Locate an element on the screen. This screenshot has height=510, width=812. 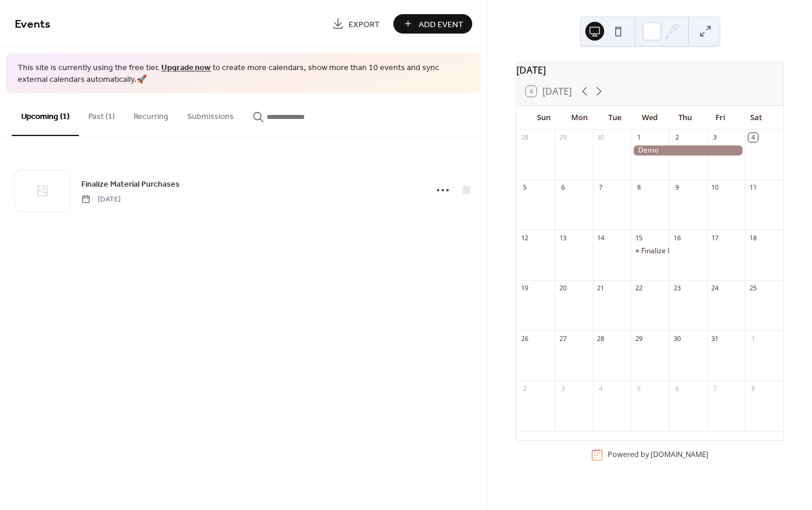
div: Demo is located at coordinates (688, 150).